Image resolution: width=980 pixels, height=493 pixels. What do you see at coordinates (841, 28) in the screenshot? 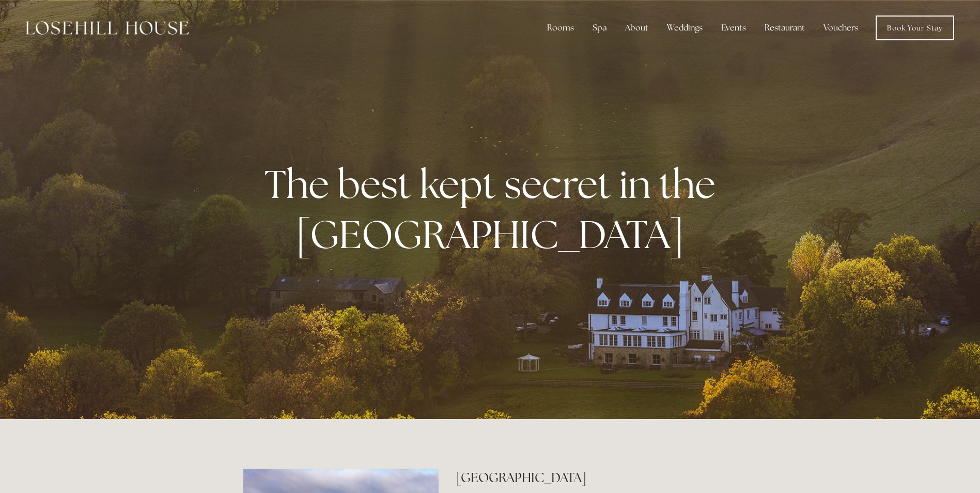
I see `a: Vouchers` at bounding box center [841, 28].